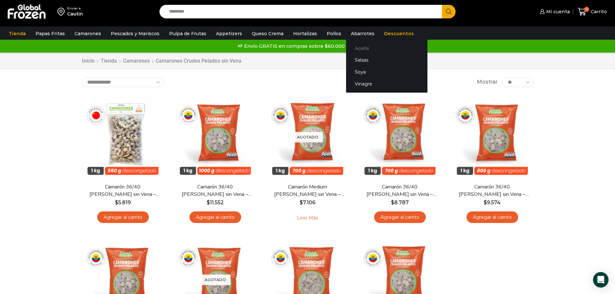  What do you see at coordinates (135, 34) in the screenshot?
I see `a: Pescados y Mariscos` at bounding box center [135, 34].